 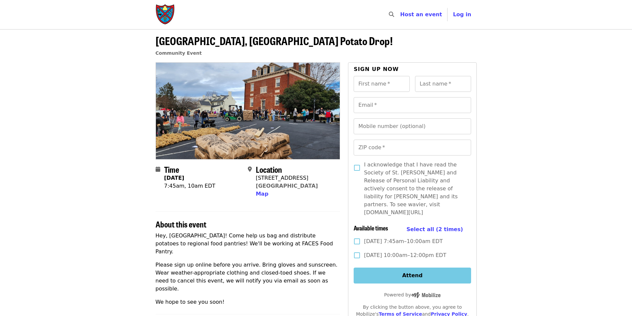 What do you see at coordinates (248, 277) in the screenshot?
I see `p: Please sign up online before you arrive. Bring gloves and sunscreen. Wear weather-appropriate clo...` at bounding box center [248, 277].